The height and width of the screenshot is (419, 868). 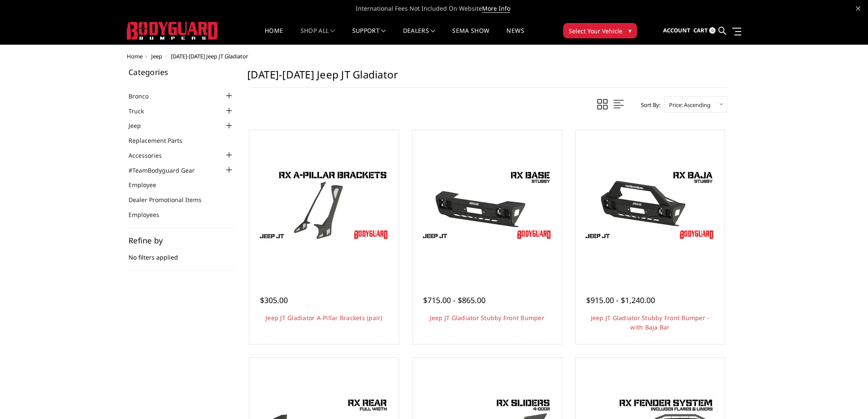 I want to click on a: SEMA Show, so click(x=470, y=36).